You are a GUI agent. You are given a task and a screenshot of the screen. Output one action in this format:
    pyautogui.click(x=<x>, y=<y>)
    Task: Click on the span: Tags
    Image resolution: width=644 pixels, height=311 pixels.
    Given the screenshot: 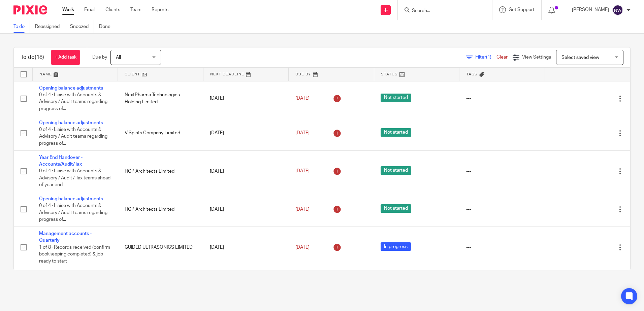 What is the action you would take?
    pyautogui.click(x=472, y=74)
    